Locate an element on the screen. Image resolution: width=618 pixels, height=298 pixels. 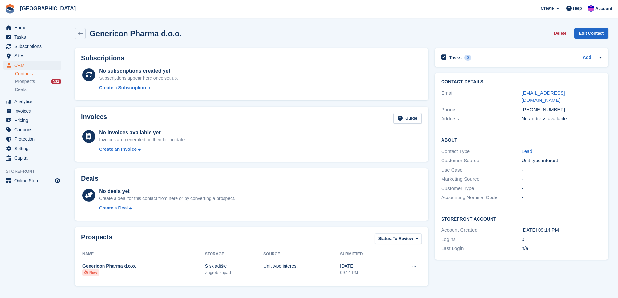
th: Source is located at coordinates (302, 255).